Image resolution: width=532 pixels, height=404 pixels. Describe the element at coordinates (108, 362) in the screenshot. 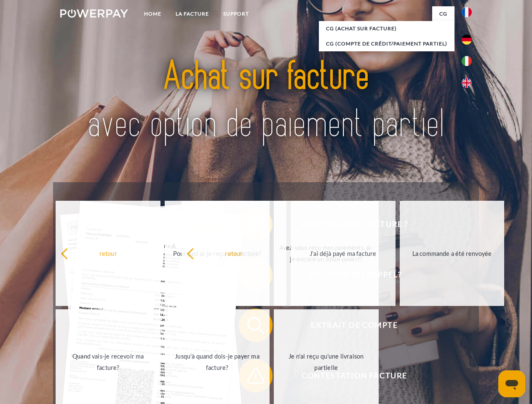

I see `div: Quand vais-je recevoir ma facture?` at that location.